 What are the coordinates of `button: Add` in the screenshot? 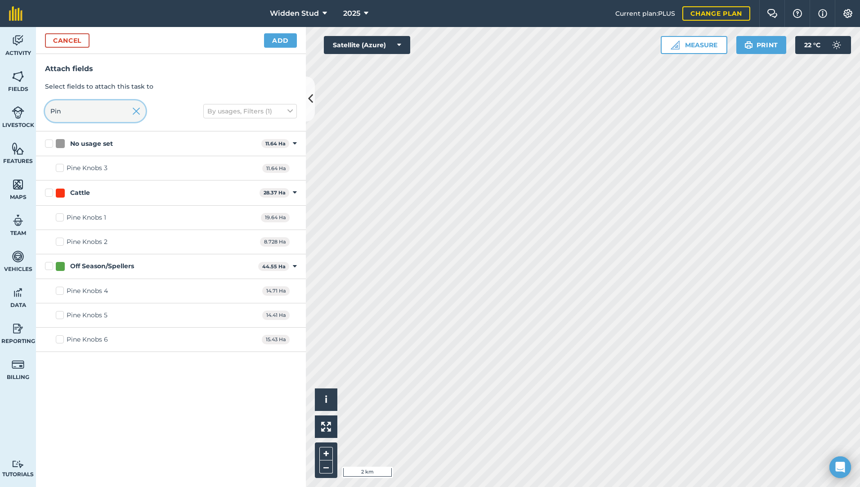 It's located at (280, 40).